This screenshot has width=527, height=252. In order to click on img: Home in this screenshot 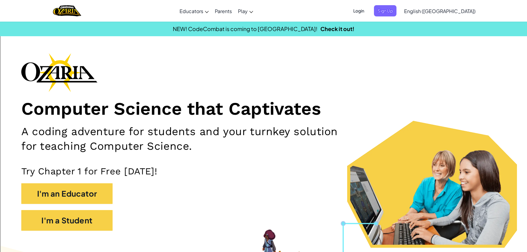, I will do `click(67, 11)`.